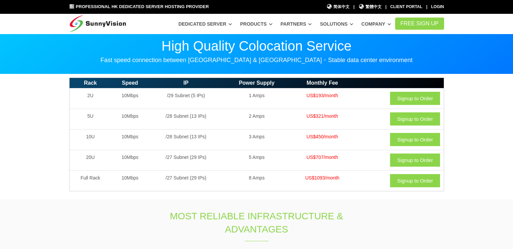  What do you see at coordinates (370, 7) in the screenshot?
I see `a: 繁體中文` at bounding box center [370, 7].